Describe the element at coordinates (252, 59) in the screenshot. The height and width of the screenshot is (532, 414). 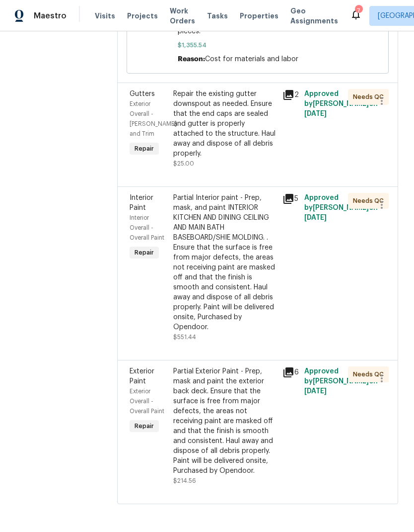
I see `span: Cost for materials and labor` at that location.